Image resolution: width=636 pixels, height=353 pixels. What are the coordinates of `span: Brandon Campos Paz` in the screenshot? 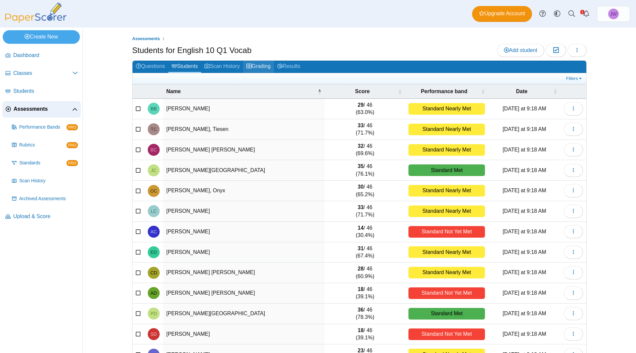 It's located at (153, 150).